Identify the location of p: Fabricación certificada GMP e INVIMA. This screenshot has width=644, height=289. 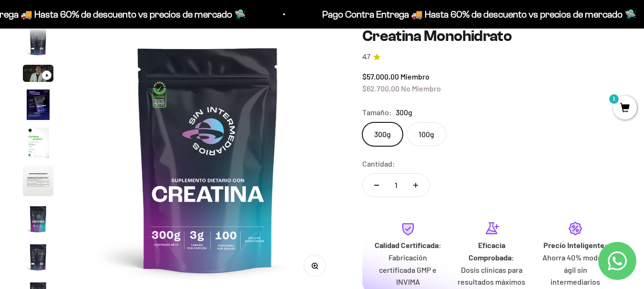
(408, 270).